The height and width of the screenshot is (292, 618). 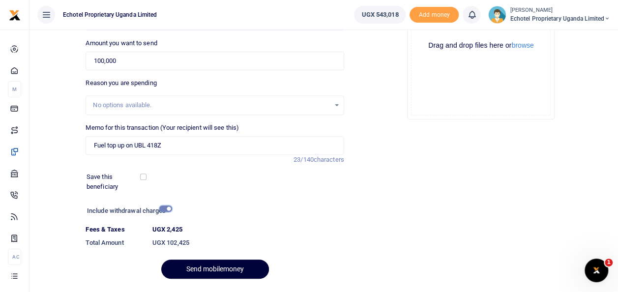 I want to click on li: Wallet ballance, so click(x=379, y=15).